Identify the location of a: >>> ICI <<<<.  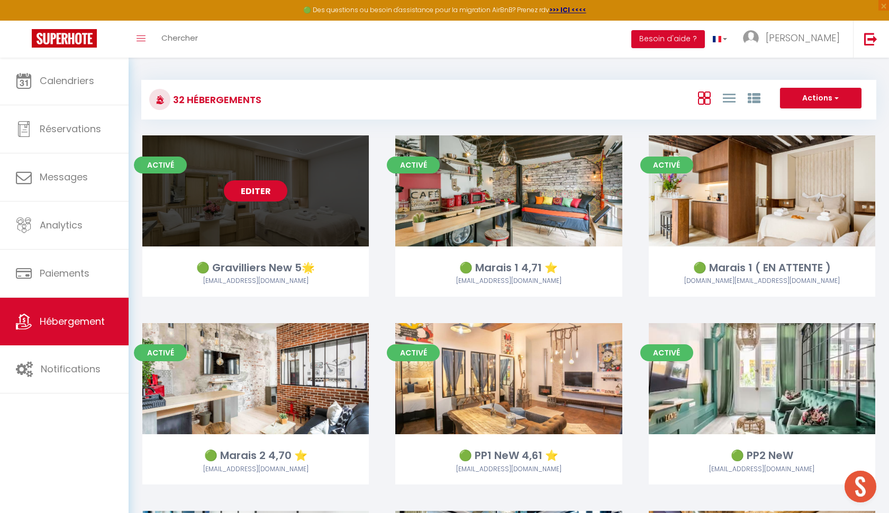
(568, 10).